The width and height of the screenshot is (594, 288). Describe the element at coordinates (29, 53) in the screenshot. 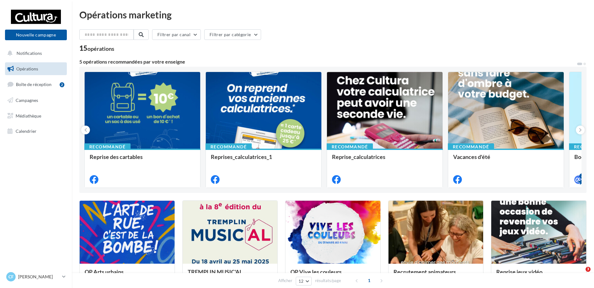

I see `span: Notifications` at that location.